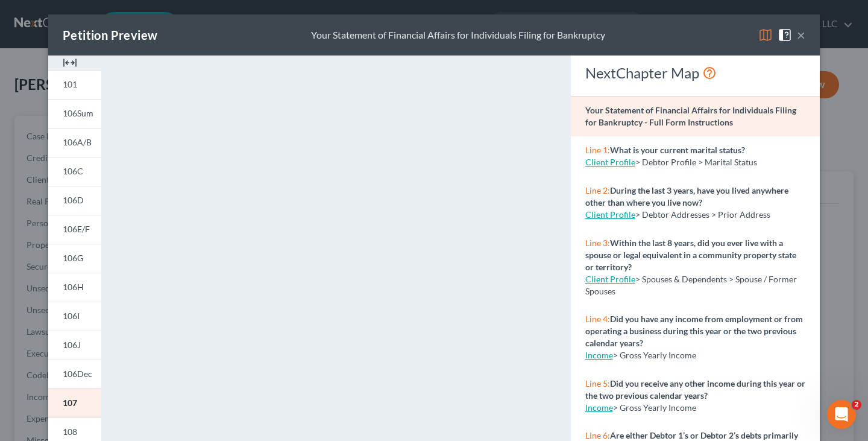  What do you see at coordinates (76, 228) in the screenshot?
I see `span: 106E/F` at bounding box center [76, 228].